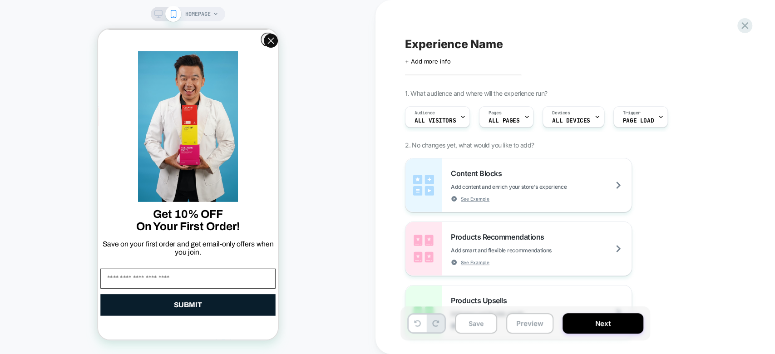  I want to click on span: Products Upsells, so click(481, 301).